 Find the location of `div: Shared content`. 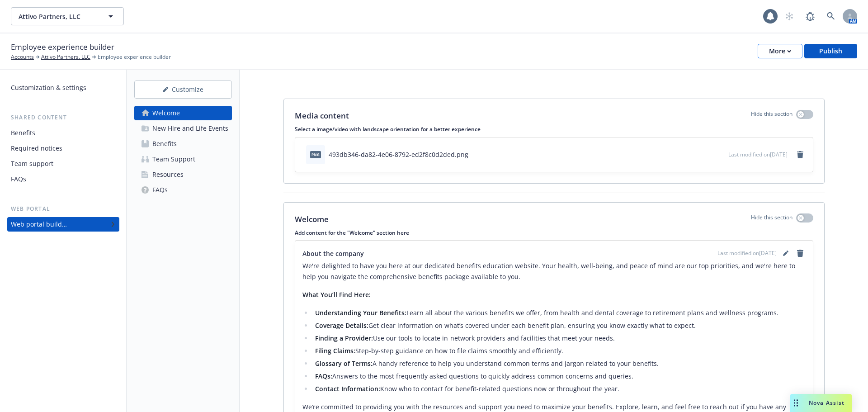

div: Shared content is located at coordinates (63, 117).